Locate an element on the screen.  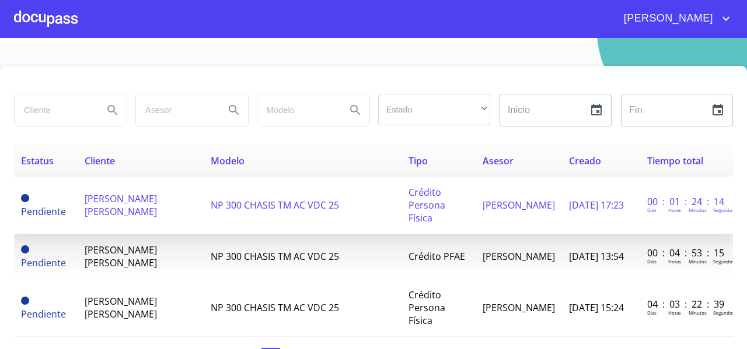
span: Tipo is located at coordinates (418, 161).